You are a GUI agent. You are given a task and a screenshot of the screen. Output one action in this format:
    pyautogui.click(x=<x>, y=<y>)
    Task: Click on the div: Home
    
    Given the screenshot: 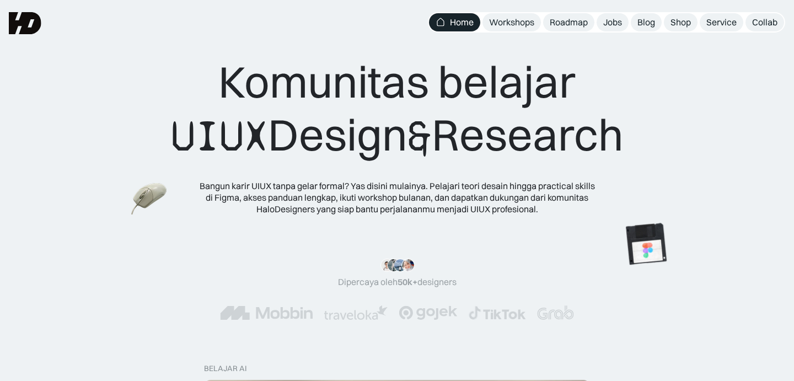 What is the action you would take?
    pyautogui.click(x=462, y=22)
    